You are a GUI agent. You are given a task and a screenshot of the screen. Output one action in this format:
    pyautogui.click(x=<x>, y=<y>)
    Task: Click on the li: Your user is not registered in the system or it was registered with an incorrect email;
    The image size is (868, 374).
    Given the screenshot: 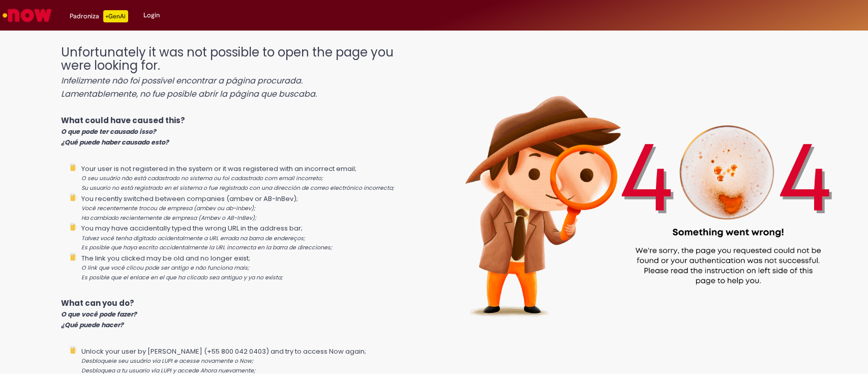 What is the action you would take?
    pyautogui.click(x=252, y=178)
    